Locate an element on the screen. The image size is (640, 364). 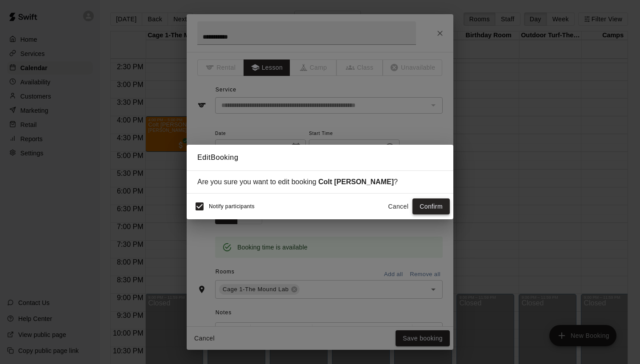
div: Are you sure you want to edit booking ? is located at coordinates (320, 182).